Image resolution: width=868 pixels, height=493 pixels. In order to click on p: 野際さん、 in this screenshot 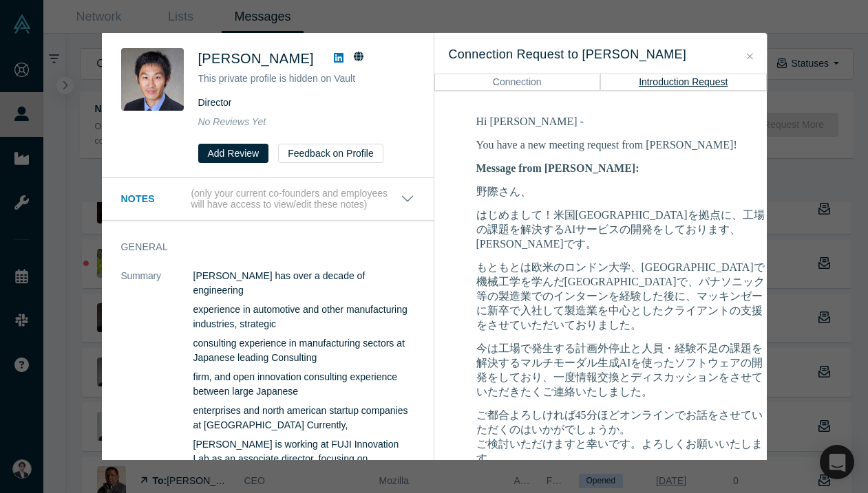, I will do `click(620, 191)`.